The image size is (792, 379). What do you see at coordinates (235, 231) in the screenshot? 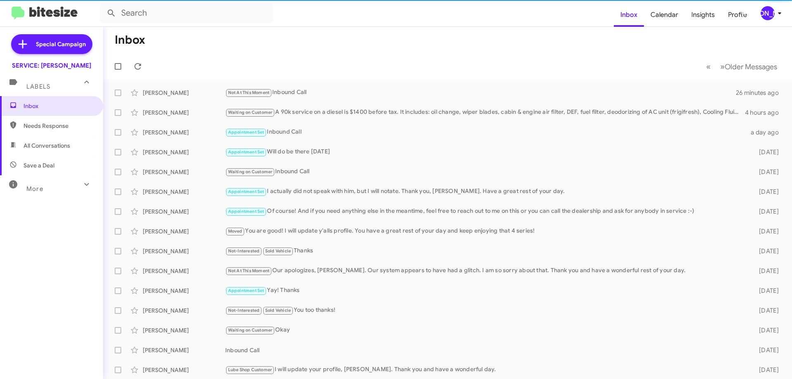
I see `span: Moved` at bounding box center [235, 231].